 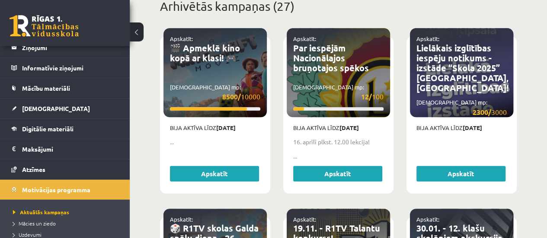 I want to click on legend: Informatīvie ziņojumi, so click(x=71, y=68).